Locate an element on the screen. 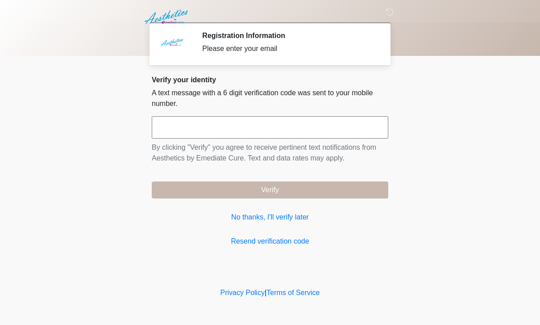 This screenshot has width=540, height=325. h2: Registration Information is located at coordinates (288, 35).